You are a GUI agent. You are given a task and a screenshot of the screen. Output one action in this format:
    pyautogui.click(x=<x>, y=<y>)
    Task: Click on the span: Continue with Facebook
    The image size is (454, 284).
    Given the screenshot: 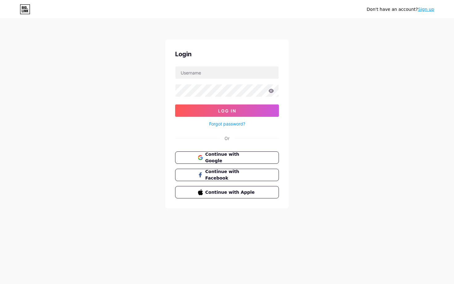 What is the action you would take?
    pyautogui.click(x=231, y=175)
    